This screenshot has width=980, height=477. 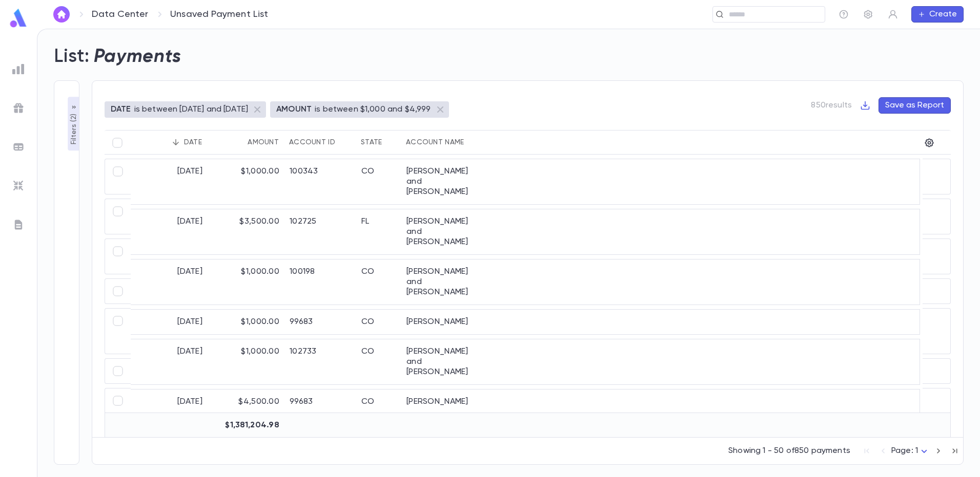 I want to click on div: $1,381,204.98, so click(x=246, y=425).